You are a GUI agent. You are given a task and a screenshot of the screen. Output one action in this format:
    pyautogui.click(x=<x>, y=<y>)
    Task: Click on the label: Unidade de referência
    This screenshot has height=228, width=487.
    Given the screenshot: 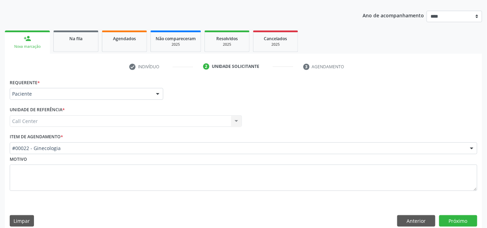 What is the action you would take?
    pyautogui.click(x=37, y=110)
    